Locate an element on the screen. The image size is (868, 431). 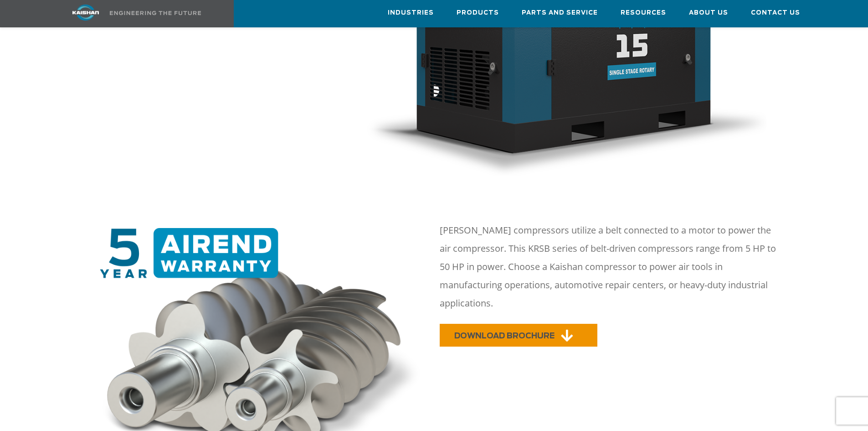
span: Products is located at coordinates (477, 13).